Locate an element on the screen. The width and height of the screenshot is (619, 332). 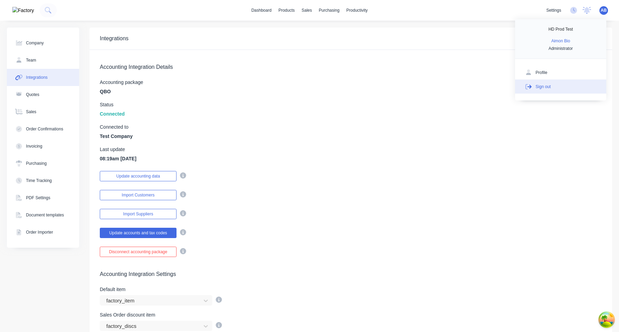
button: Update accounting data is located at coordinates (138, 176).